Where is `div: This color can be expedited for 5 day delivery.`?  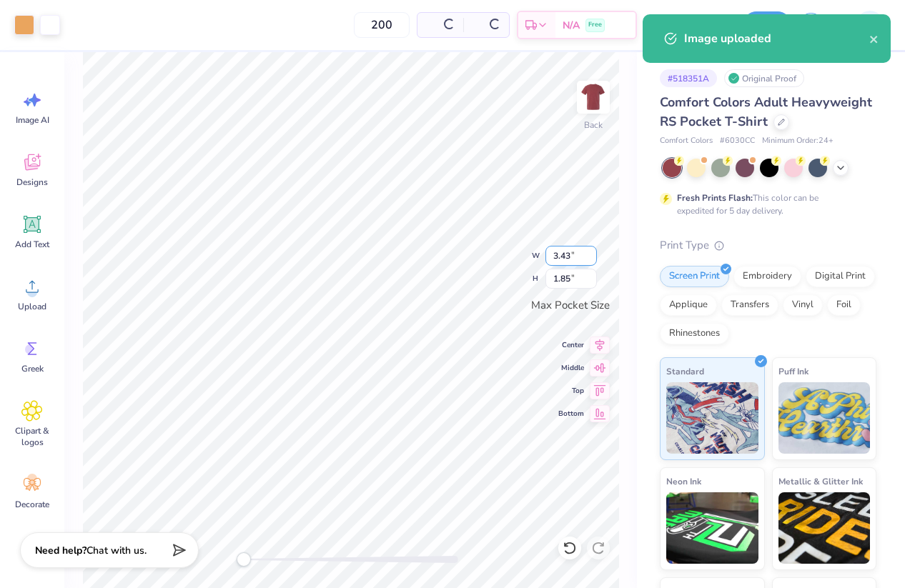
div: This color can be expedited for 5 day delivery. is located at coordinates (765, 204).